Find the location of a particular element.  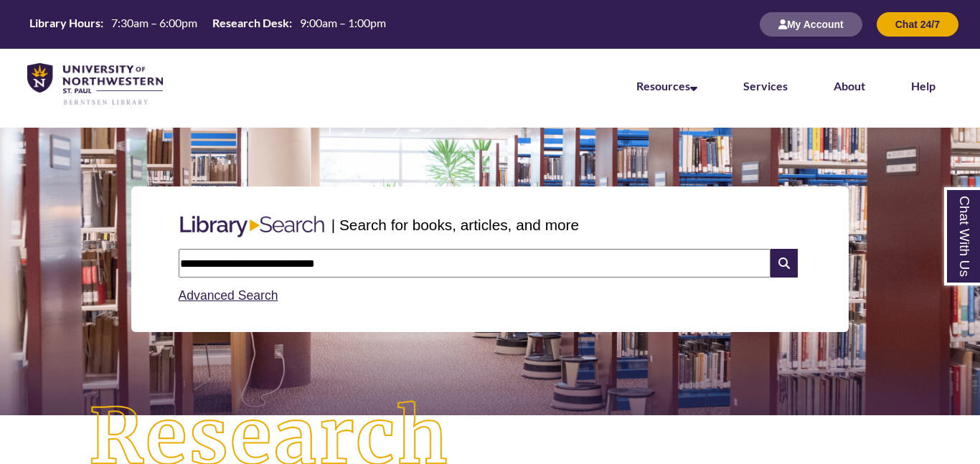

a: Hours Today is located at coordinates (207, 24).